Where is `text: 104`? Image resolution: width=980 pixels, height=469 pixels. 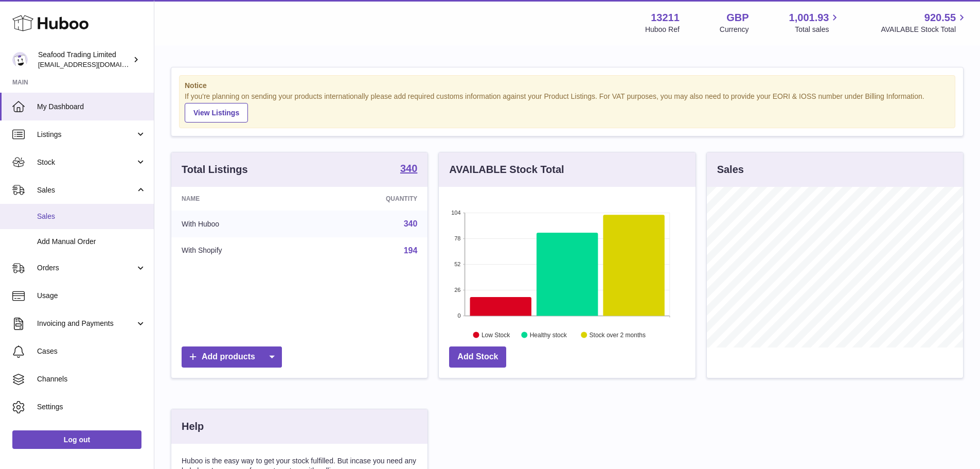 text: 104 is located at coordinates (456, 213).